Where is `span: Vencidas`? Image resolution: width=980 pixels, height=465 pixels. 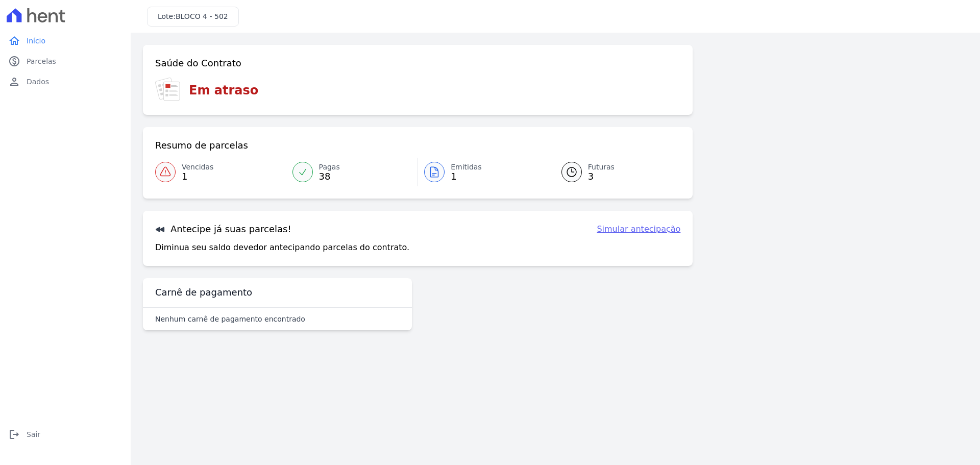 span: Vencidas is located at coordinates (198, 167).